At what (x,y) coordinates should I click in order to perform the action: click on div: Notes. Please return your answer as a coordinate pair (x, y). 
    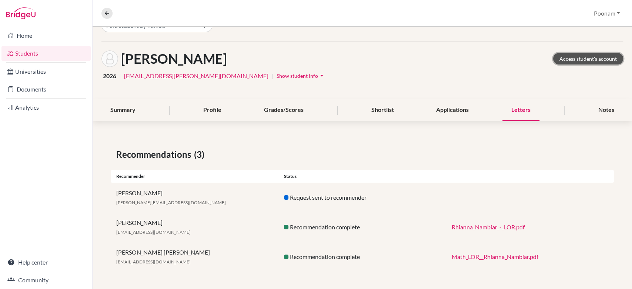
    Looking at the image, I should click on (606, 110).